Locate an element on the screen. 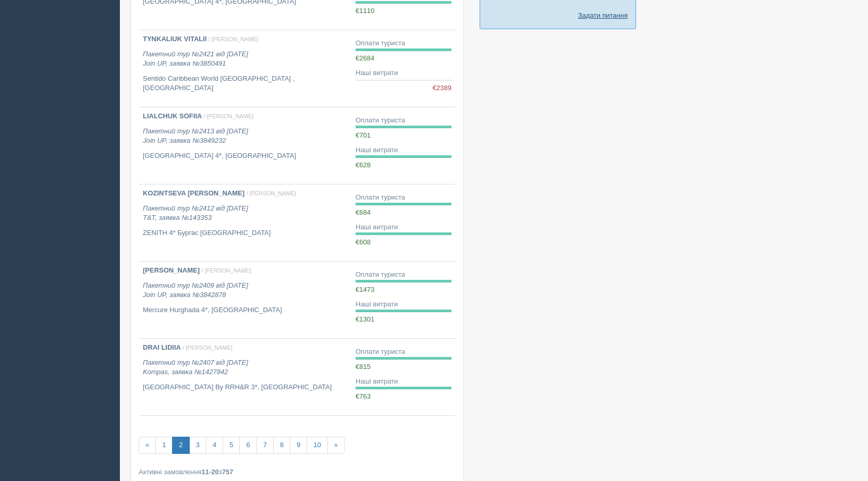  span: €815 is located at coordinates (363, 366).